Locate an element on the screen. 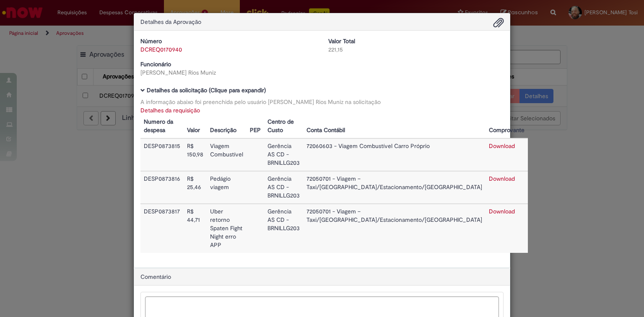 The image size is (644, 317). th: Comprovante is located at coordinates (506, 126).